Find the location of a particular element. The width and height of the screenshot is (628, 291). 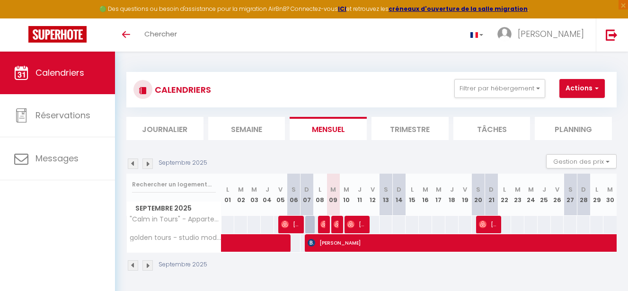

th: 12 is located at coordinates (373, 195).